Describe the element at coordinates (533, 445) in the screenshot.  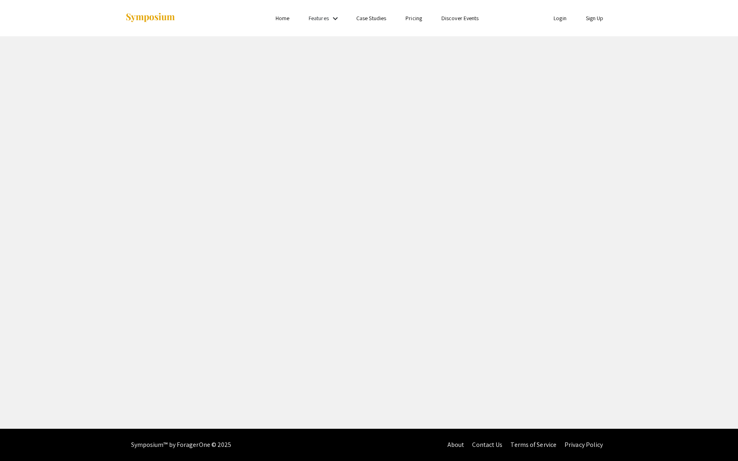
I see `a: Terms of Service` at that location.